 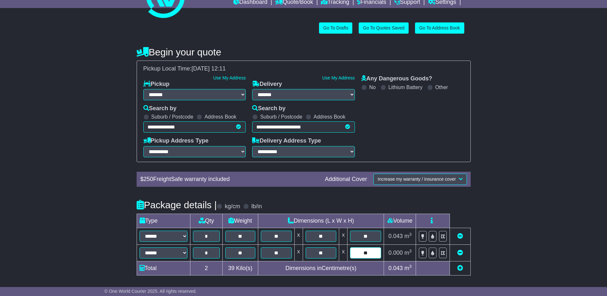 What do you see at coordinates (267, 84) in the screenshot?
I see `label: Delivery` at bounding box center [267, 84].